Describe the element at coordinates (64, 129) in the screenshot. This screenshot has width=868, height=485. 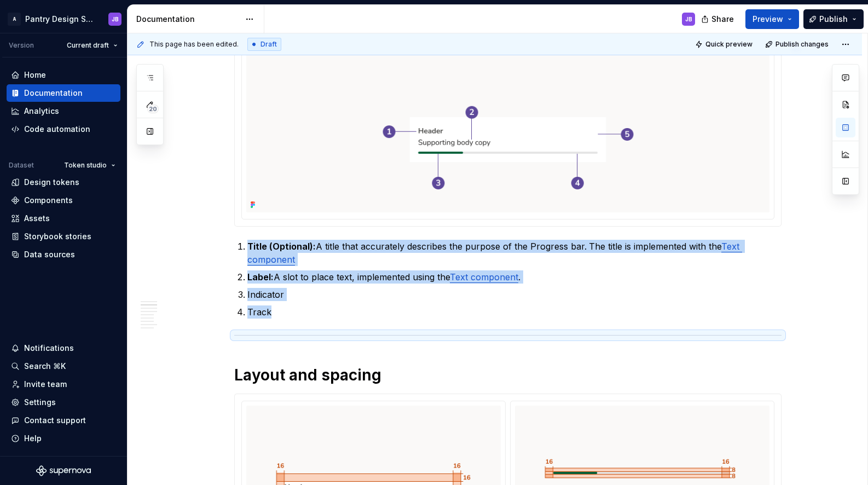
I see `a: Code automation` at that location.